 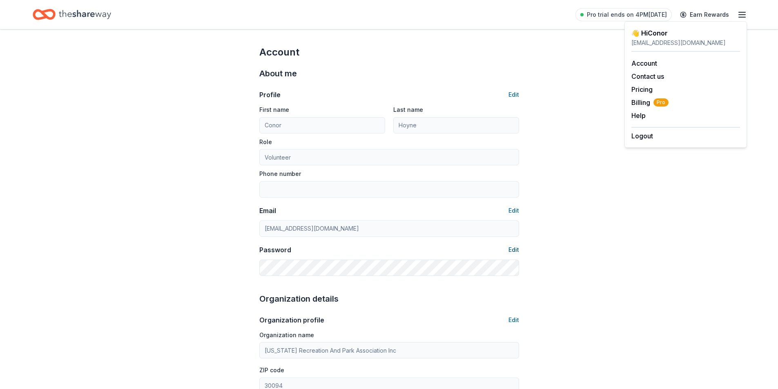 I want to click on a: Pricing, so click(x=642, y=89).